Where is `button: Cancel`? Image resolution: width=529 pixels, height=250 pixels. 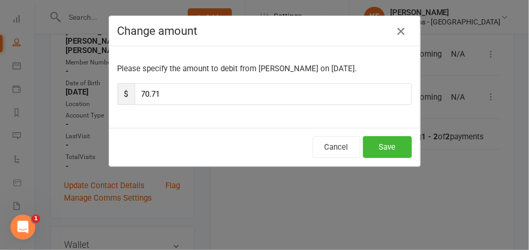 button: Cancel is located at coordinates (336, 147).